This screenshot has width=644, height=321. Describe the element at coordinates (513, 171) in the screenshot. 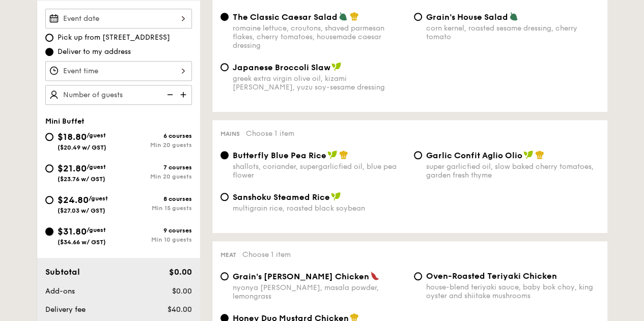

I see `div: super garlicfied oil, slow baked cherry tomatoes, garden fresh thyme` at that location.